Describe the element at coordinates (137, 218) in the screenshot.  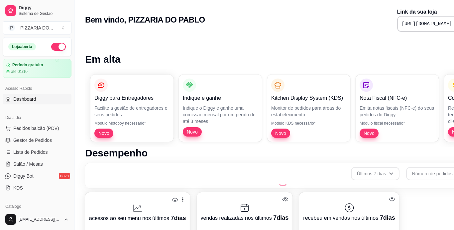
I see `p: acessos ao seu menu nos últimos` at that location.